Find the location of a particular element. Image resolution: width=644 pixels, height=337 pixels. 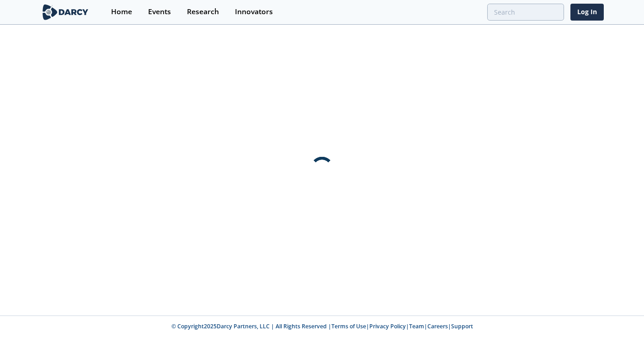

input: Advanced Search is located at coordinates (526, 12).